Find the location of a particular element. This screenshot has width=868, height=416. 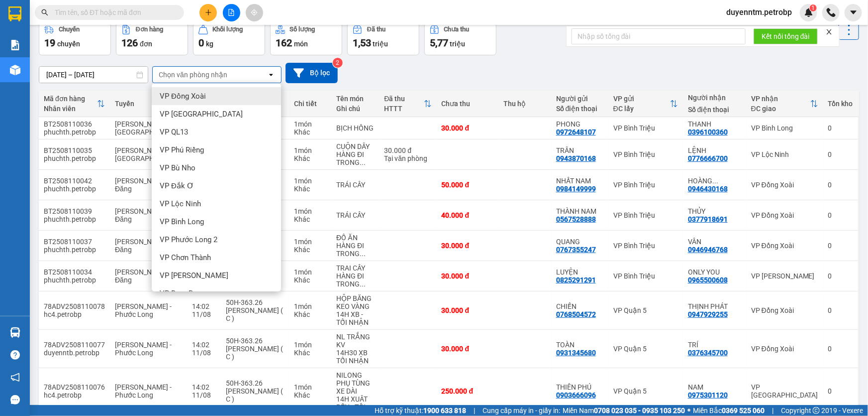

div: VP Quận 5 is located at coordinates (646, 391).